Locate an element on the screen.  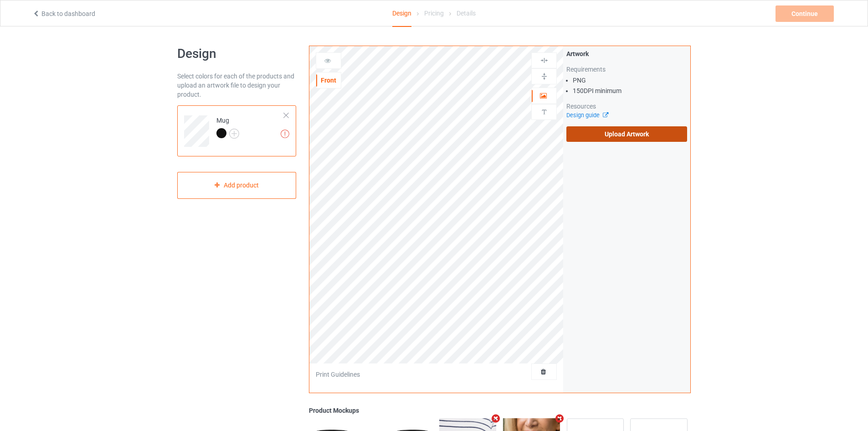
div: Requirements is located at coordinates (627, 69).